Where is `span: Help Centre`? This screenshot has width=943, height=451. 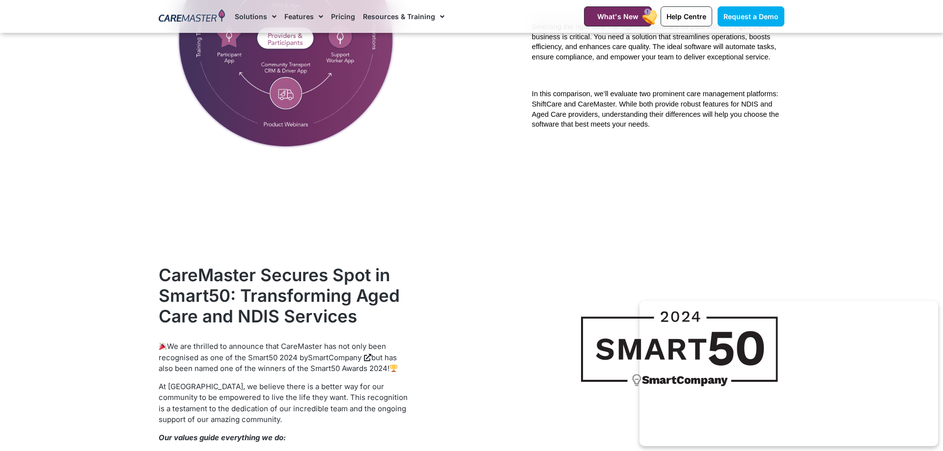 span: Help Centre is located at coordinates (686, 16).